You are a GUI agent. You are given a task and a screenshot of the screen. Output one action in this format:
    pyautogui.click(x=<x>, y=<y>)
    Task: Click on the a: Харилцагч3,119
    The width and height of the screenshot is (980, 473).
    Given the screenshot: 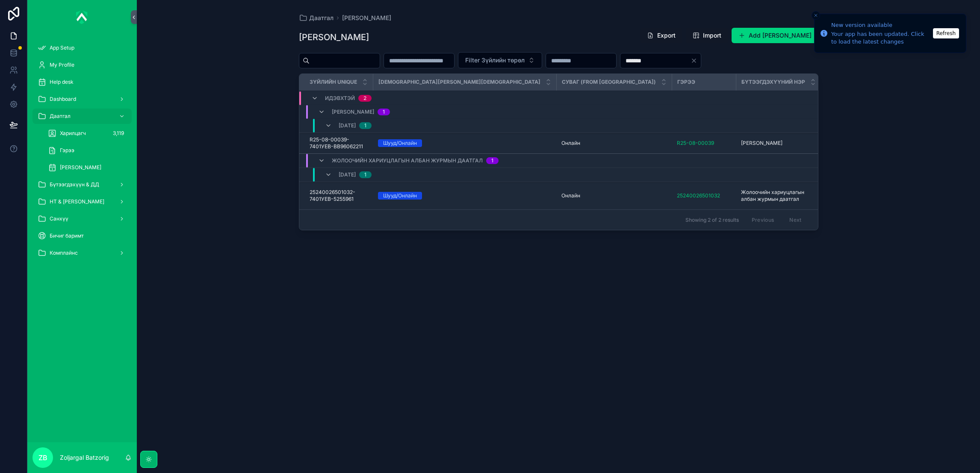 What is the action you would take?
    pyautogui.click(x=87, y=134)
    